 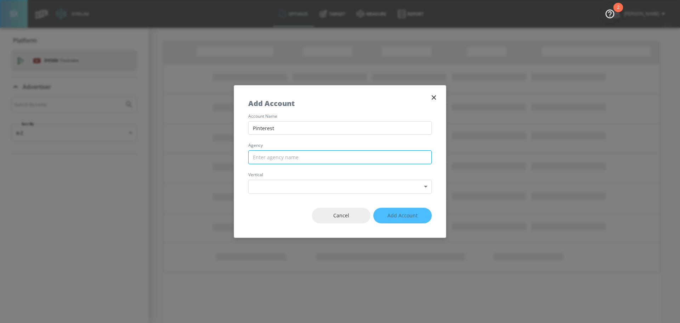 What do you see at coordinates (610, 13) in the screenshot?
I see `button: Open Resource Center, 2 new notifications` at bounding box center [610, 13].